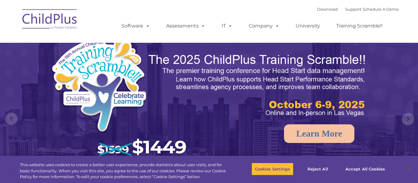 The image size is (418, 183). I want to click on img: ChildPlus by Procare Solutions, so click(50, 20).